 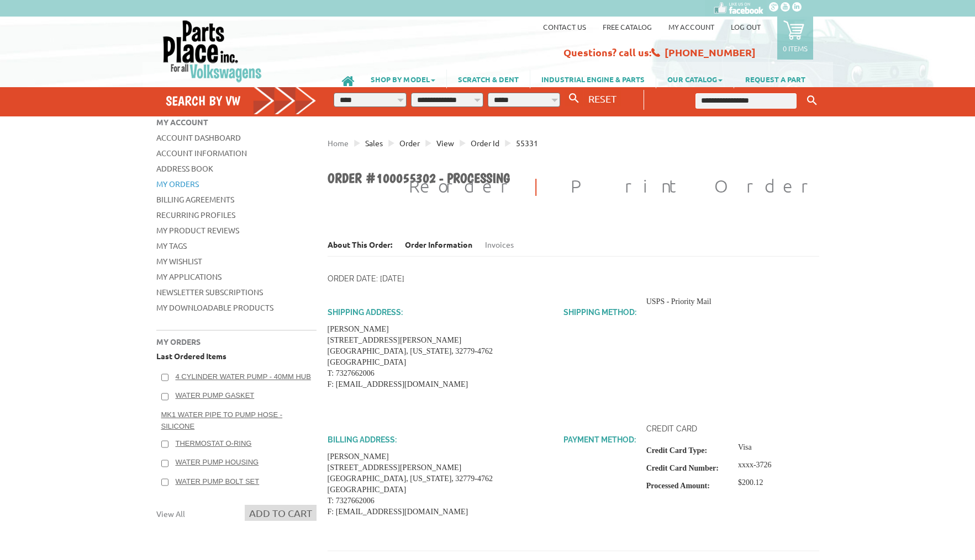 I want to click on span: Home, so click(x=338, y=143).